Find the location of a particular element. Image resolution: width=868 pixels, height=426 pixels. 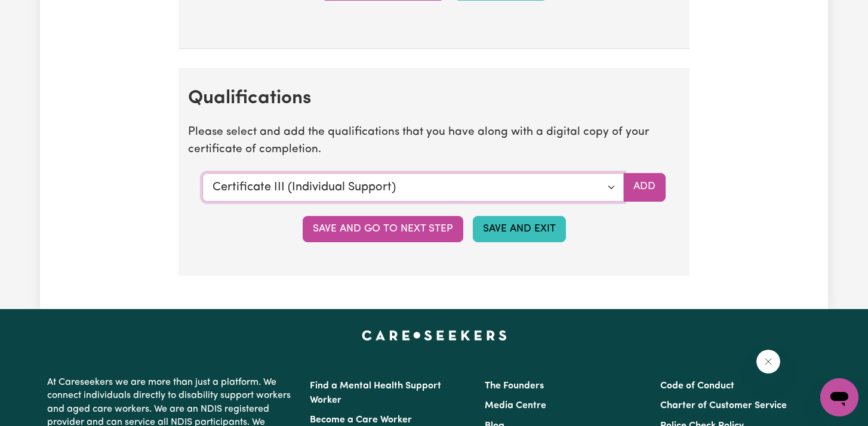

button: Add selected qualification is located at coordinates (644, 187).